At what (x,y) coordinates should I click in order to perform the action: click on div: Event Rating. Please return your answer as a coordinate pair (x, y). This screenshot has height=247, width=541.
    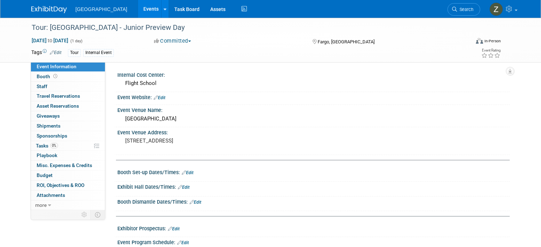
    Looking at the image, I should click on (491, 51).